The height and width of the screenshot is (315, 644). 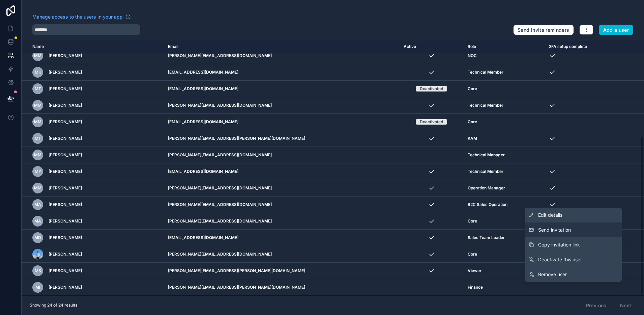 I want to click on span: ma, so click(x=38, y=221).